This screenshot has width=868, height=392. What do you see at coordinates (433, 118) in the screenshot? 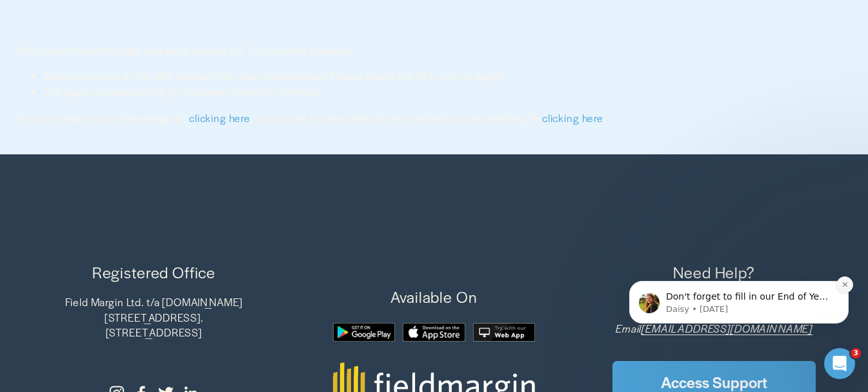
I see `p: You can return to our homepage by , or you can try searching for the content you are seeking by .` at bounding box center [433, 118].